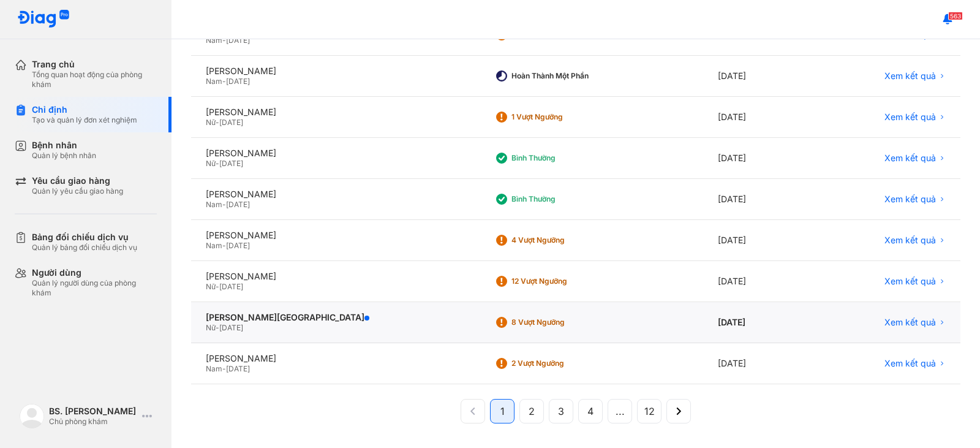 This screenshot has width=980, height=448. What do you see at coordinates (956, 16) in the screenshot?
I see `span: 563` at bounding box center [956, 16].